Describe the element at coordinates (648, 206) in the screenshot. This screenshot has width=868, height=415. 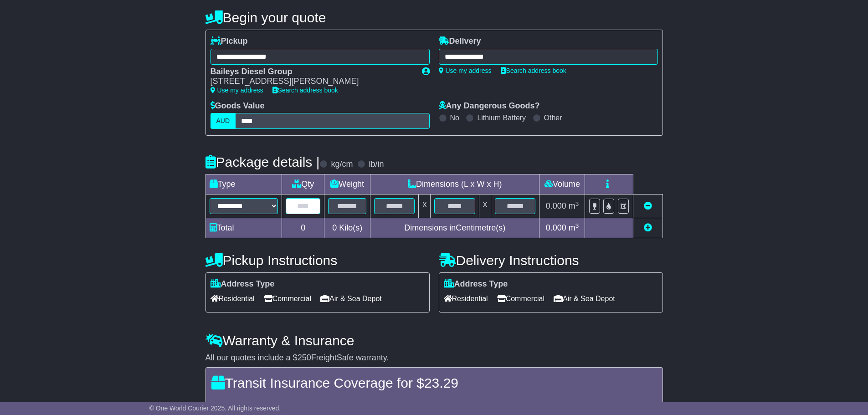
I see `a: Remove this item` at that location.